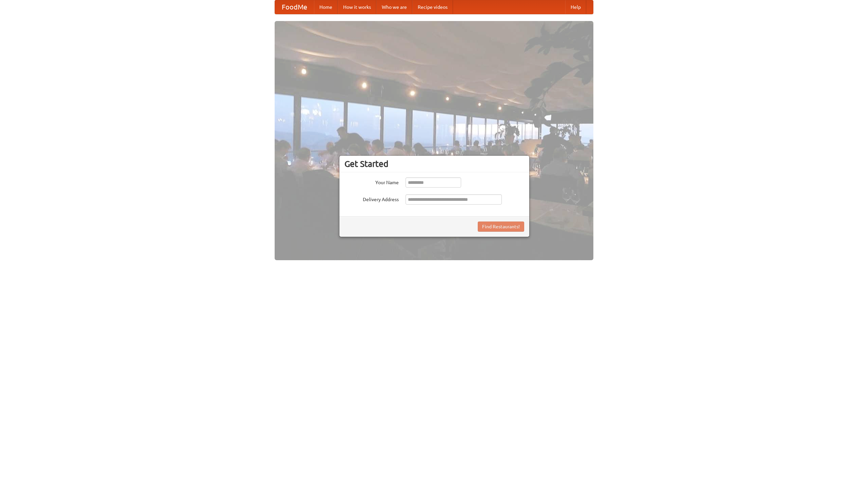 The height and width of the screenshot is (480, 868). I want to click on a: Recipe videos, so click(433, 7).